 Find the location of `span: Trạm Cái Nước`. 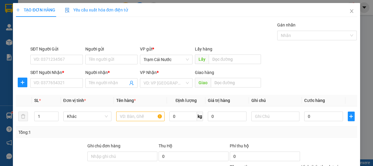

span: Trạm Cái Nước is located at coordinates (166, 59).